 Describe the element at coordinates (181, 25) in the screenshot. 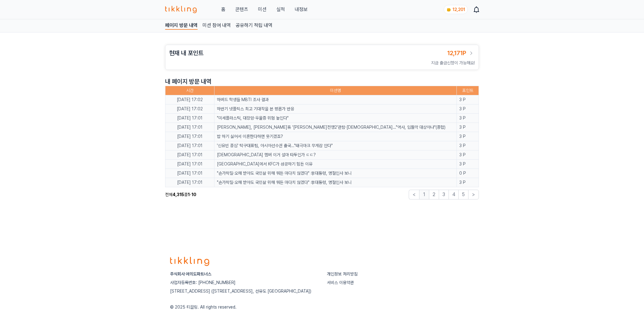

I see `a: 페이지 방문 내역` at that location.